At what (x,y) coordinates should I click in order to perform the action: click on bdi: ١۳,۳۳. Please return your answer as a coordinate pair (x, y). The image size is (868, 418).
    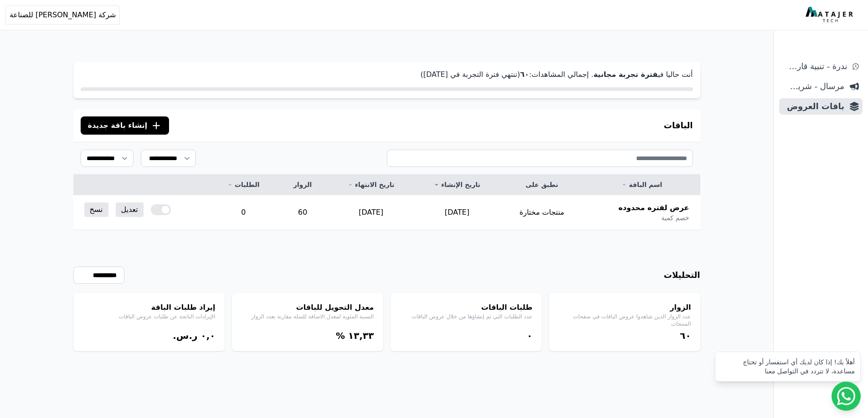
    Looking at the image, I should click on (361, 336).